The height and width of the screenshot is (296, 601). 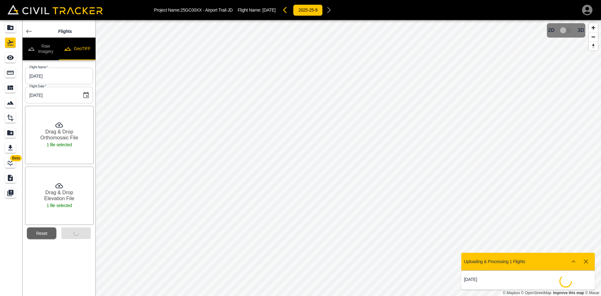 I want to click on button: Zoom out, so click(x=593, y=37).